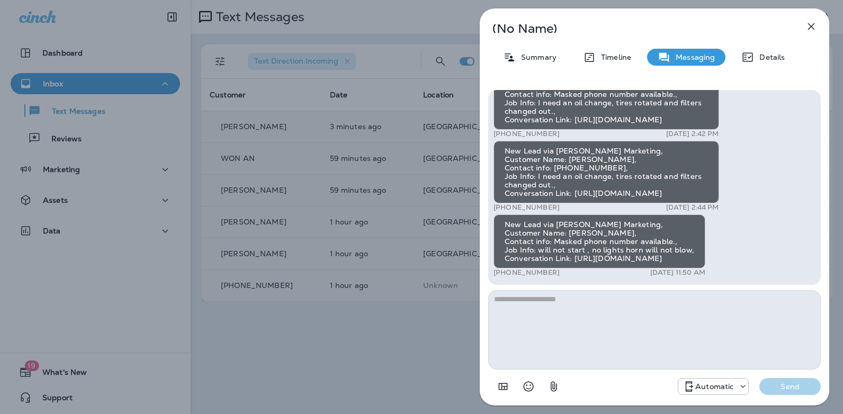  What do you see at coordinates (693, 57) in the screenshot?
I see `p: Messaging` at bounding box center [693, 57].